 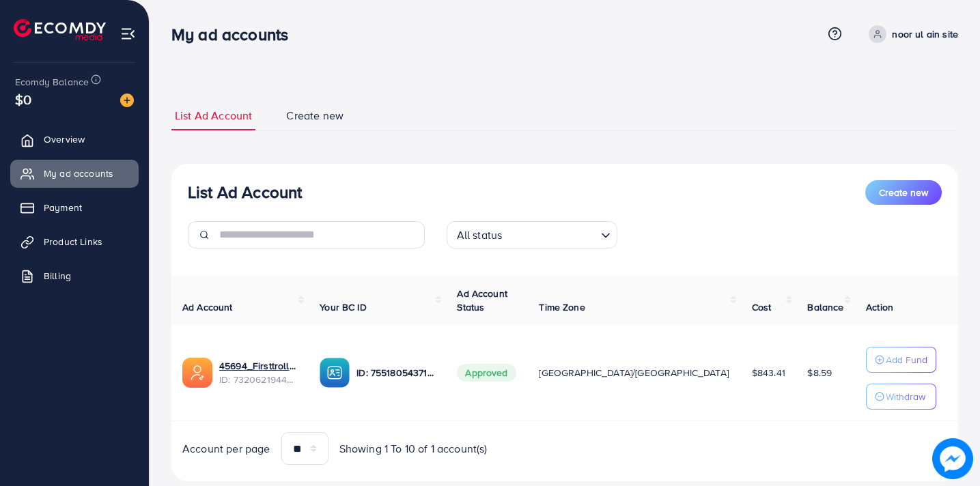 What do you see at coordinates (60, 29) in the screenshot?
I see `a: logo` at bounding box center [60, 29].